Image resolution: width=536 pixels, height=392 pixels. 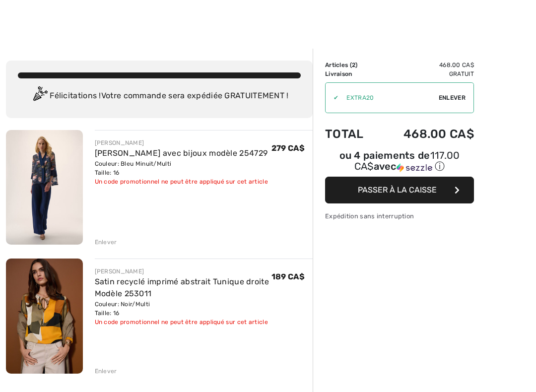 What do you see at coordinates (351, 74) in the screenshot?
I see `td: Livraison` at bounding box center [351, 74].